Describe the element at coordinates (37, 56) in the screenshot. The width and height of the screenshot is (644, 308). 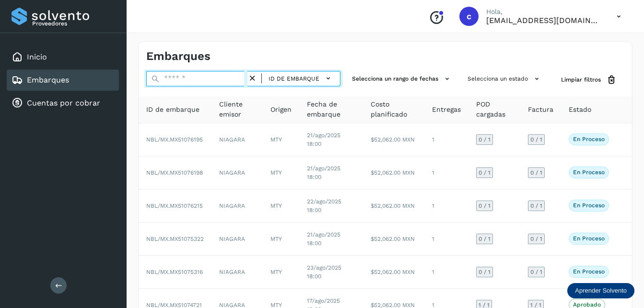
I see `a: Inicio` at that location.